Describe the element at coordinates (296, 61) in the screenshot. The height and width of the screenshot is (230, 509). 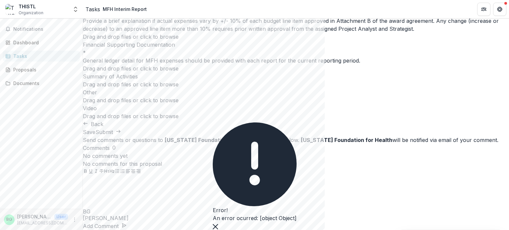
I see `div: General ledger detail for MFH expenses should be provided with each report for the current report...` at that location.